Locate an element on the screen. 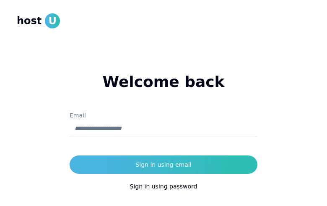 Image resolution: width=327 pixels, height=206 pixels. button: Sign in using password is located at coordinates (163, 187).